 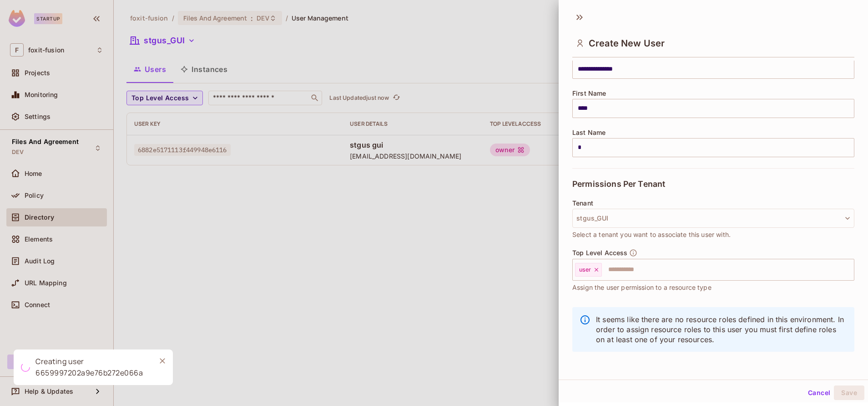 What do you see at coordinates (722, 329) in the screenshot?
I see `p: It seems like there are no resource roles defined in this environment. In order to assign resourc...` at bounding box center [722, 329].